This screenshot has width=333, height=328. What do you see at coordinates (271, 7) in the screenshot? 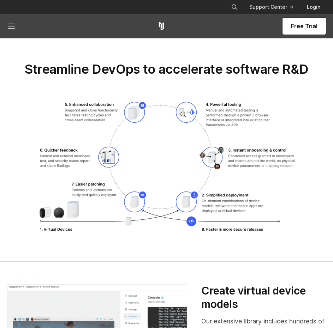
I see `a: Support Center` at bounding box center [271, 7].